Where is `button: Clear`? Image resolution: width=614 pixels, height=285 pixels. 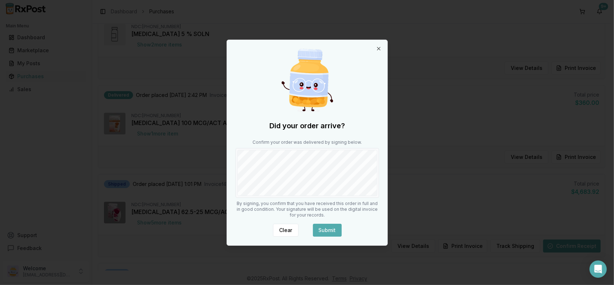
button: Clear is located at coordinates (286, 230).